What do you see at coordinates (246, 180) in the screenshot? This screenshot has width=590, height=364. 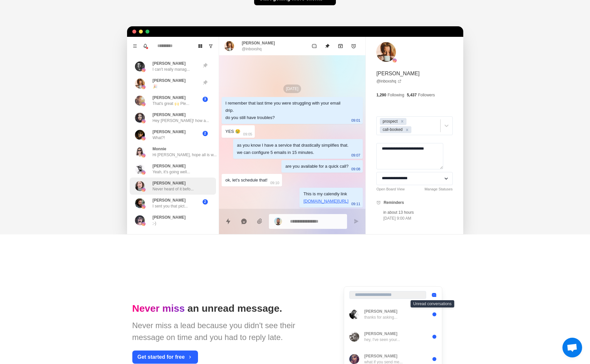 I see `div: ok, let's schedule that!` at bounding box center [246, 180].